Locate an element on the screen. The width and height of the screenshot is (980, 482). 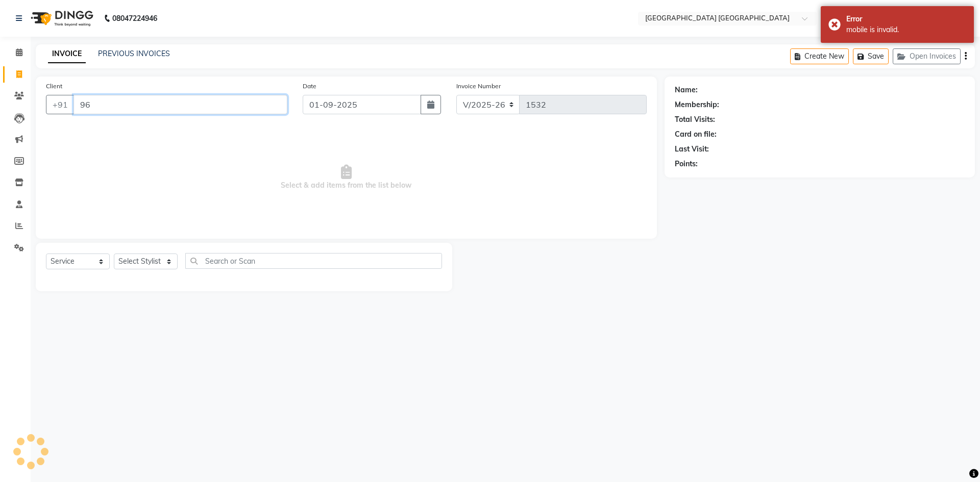
img: logo is located at coordinates (61, 19).